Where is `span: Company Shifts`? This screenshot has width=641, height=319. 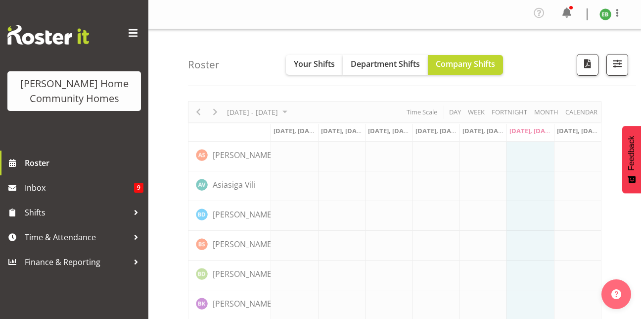 span: Company Shifts is located at coordinates (465, 64).